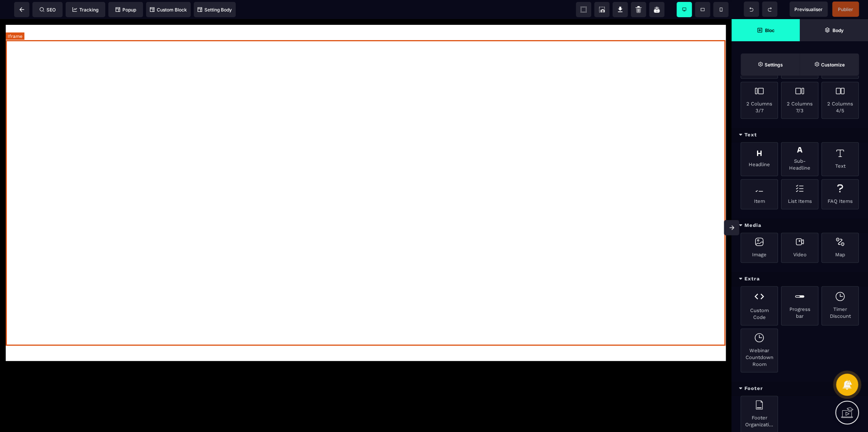 This screenshot has width=868, height=432. Describe the element at coordinates (840, 247) in the screenshot. I see `div: Map` at that location.